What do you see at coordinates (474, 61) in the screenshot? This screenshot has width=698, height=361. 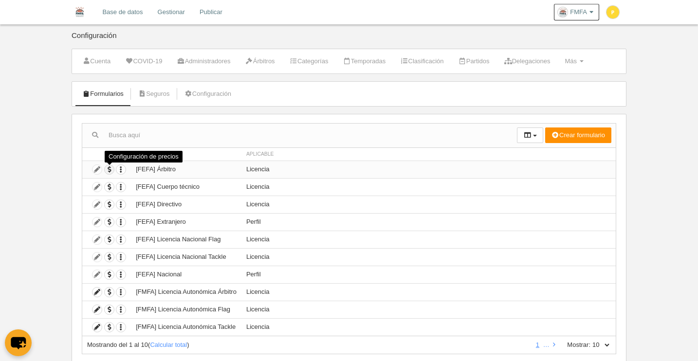 I see `a: Partidos` at bounding box center [474, 61].